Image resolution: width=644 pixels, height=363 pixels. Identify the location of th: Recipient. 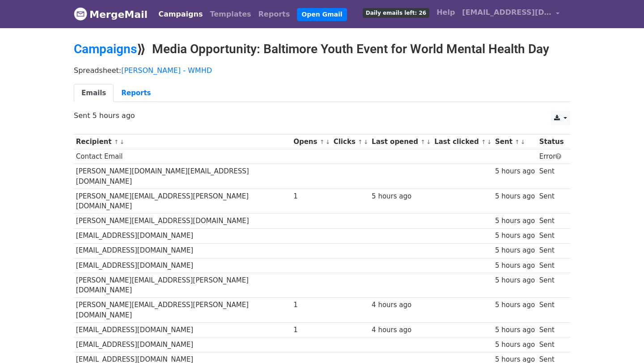
(183, 142).